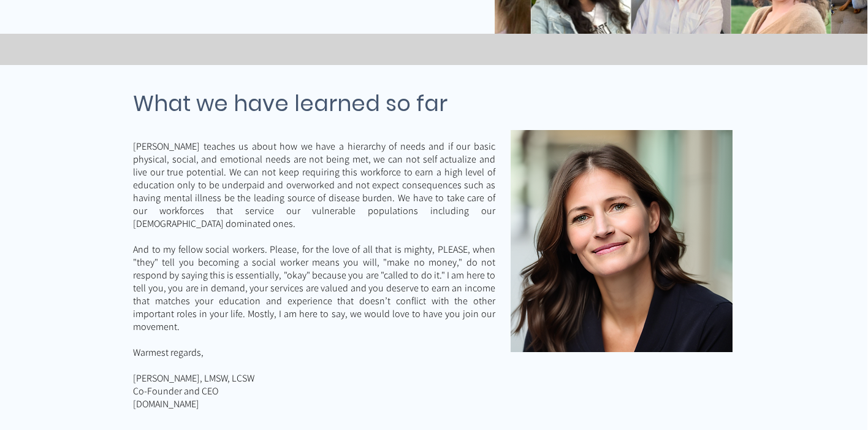  What do you see at coordinates (486, 103) in the screenshot?
I see `h3: What we have learned so far` at bounding box center [486, 103].